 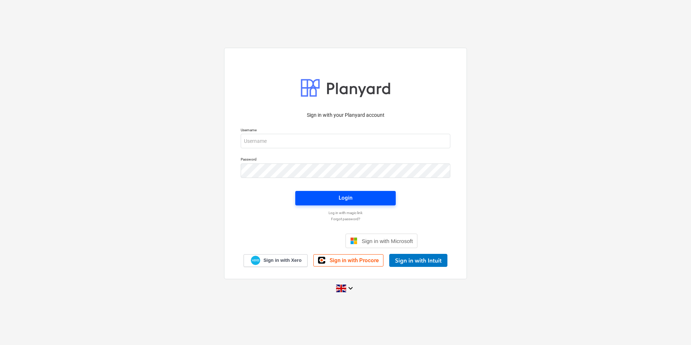 What do you see at coordinates (345, 219) in the screenshot?
I see `p: Forgot password?` at bounding box center [345, 219].